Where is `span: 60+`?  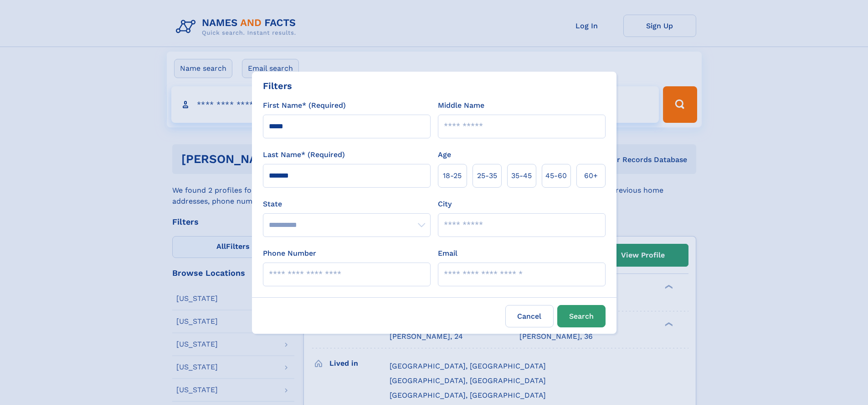 span: 60+ is located at coordinates (591, 176).